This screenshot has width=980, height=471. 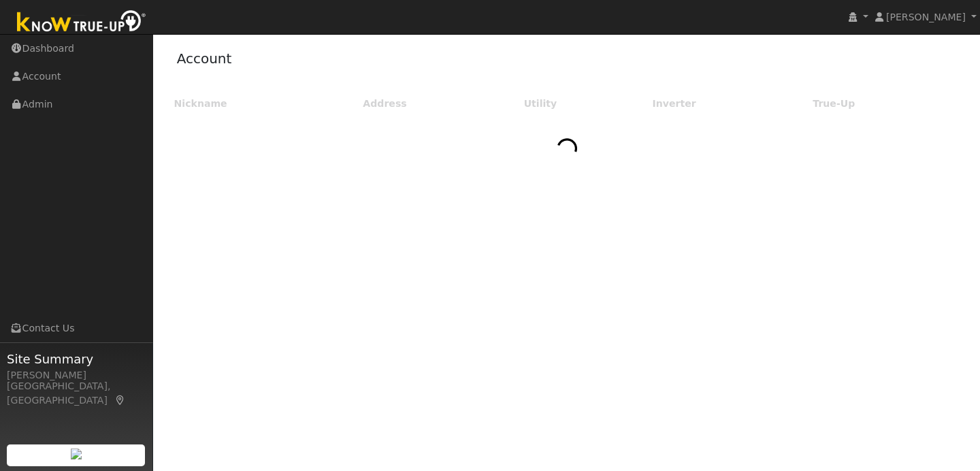 What do you see at coordinates (121, 400) in the screenshot?
I see `a: Map` at bounding box center [121, 400].